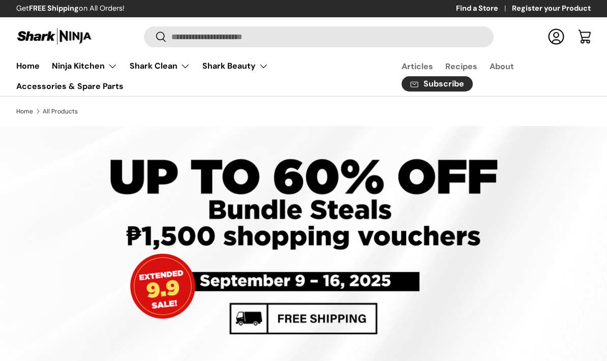 The width and height of the screenshot is (607, 361). Describe the element at coordinates (160, 66) in the screenshot. I see `a: Shark Clean` at that location.